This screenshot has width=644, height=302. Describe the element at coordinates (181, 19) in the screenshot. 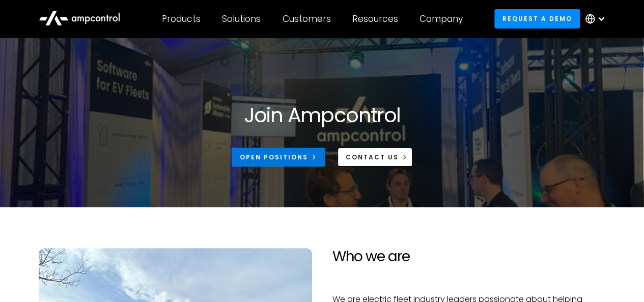

I see `div: Products` at that location.